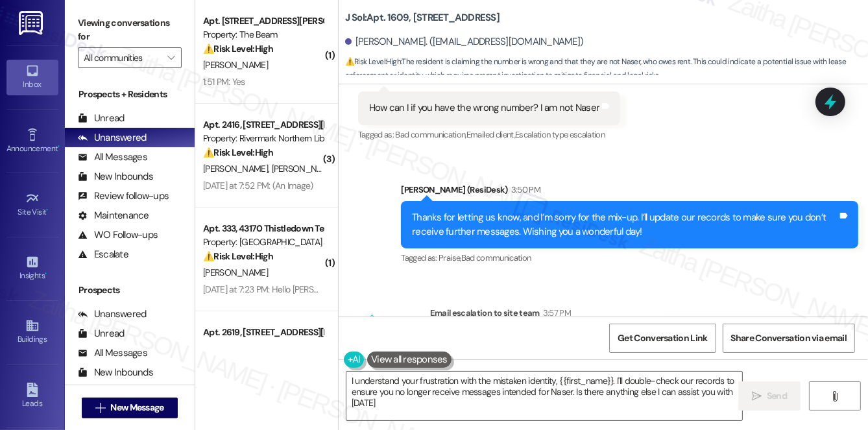 The height and width of the screenshot is (430, 868). What do you see at coordinates (544, 396) in the screenshot?
I see `textarea: I understand your frustration with the mistaken identity, {{first_name}}. I'll double-check our r...` at bounding box center [544, 396].